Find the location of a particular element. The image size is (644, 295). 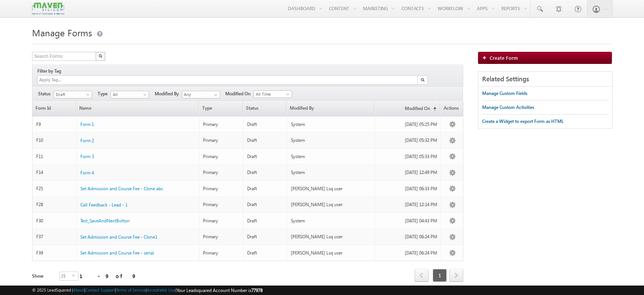

a: Draft is located at coordinates (73, 94).